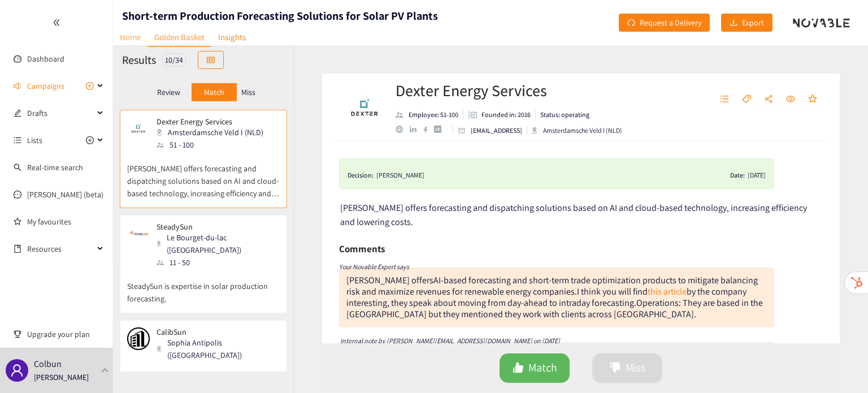  I want to click on span: Match, so click(542, 368).